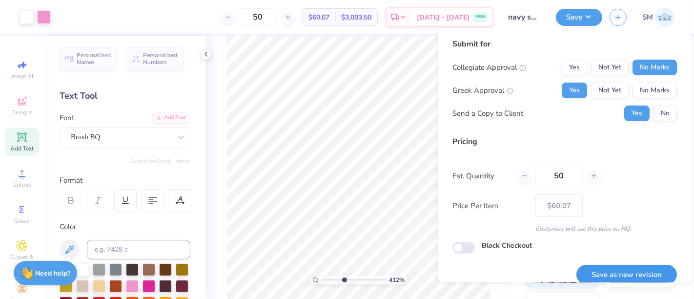  I want to click on button: Save, so click(579, 17).